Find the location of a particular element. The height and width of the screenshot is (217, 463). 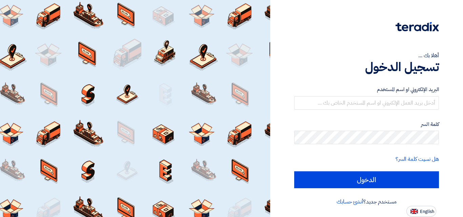

span: English is located at coordinates (427, 212).